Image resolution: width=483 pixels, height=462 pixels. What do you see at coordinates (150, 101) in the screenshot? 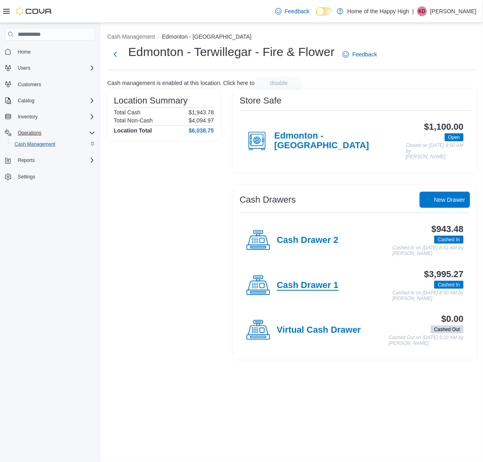
I see `h3: Location Summary` at bounding box center [150, 101].